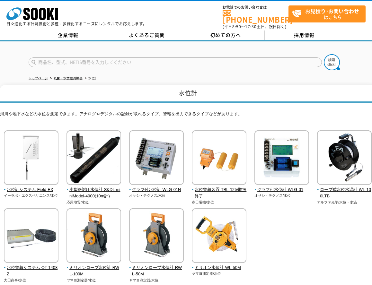  I want to click on img: 小型絶対圧水位計 S&DL miniModel-4900(10m計), so click(94, 158).